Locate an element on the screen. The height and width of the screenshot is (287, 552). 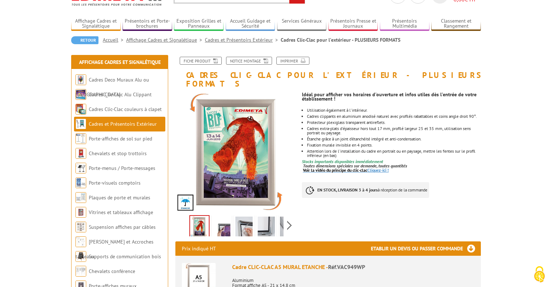
a: Présentoirs Presse et Journaux is located at coordinates (354, 24).